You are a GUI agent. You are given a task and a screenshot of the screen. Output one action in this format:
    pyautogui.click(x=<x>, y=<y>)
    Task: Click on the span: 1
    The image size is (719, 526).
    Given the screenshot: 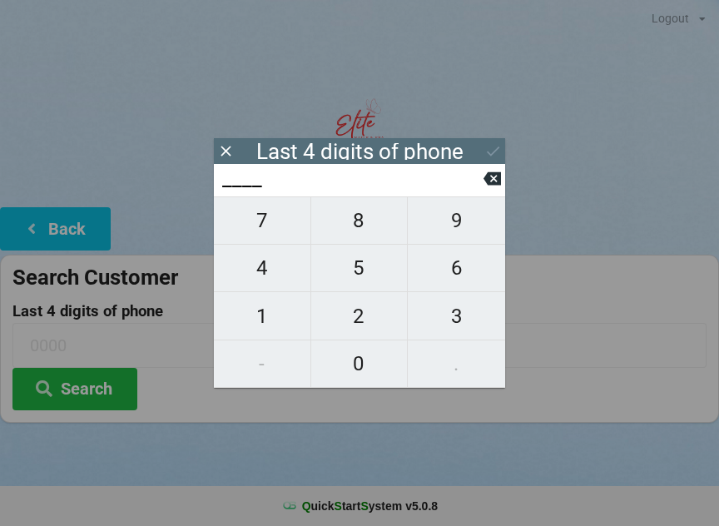 What is the action you would take?
    pyautogui.click(x=262, y=316)
    